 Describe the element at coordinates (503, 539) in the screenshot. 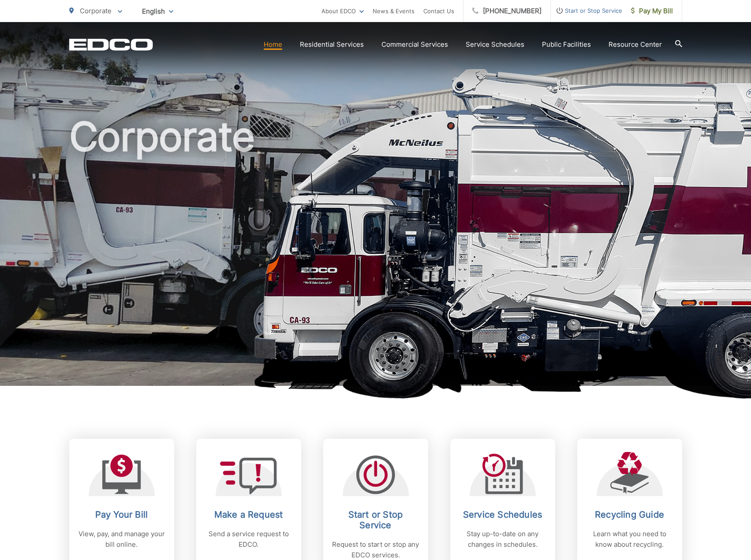

I see `p: Stay up-to-date on any changes in schedules.` at that location.